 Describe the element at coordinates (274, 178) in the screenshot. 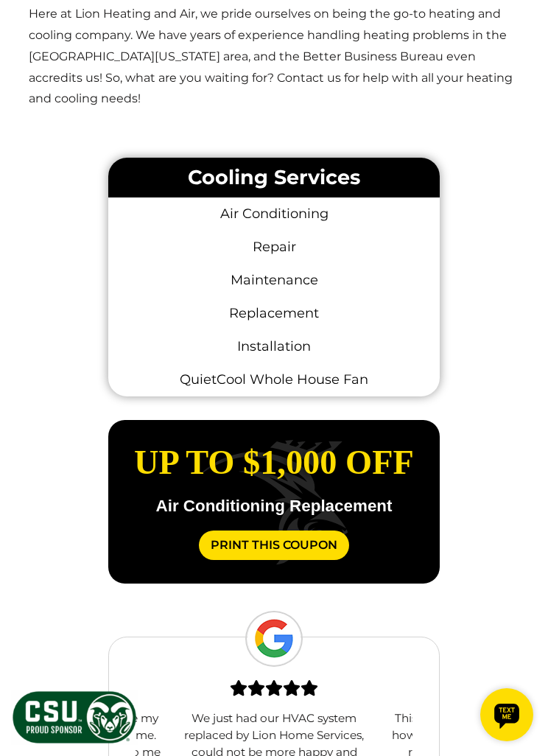

I see `li: Cooling Services` at that location.